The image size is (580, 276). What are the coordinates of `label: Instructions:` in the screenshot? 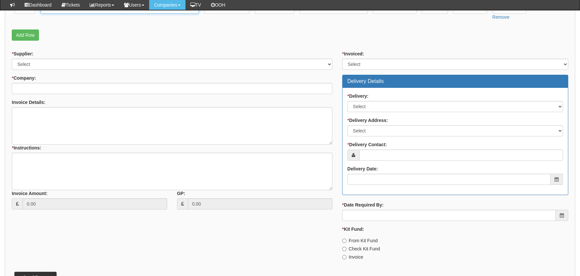 It's located at (27, 148).